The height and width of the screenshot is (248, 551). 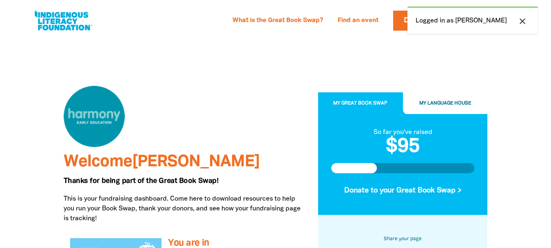 I want to click on a: What is the Great Book Swap?, so click(x=278, y=21).